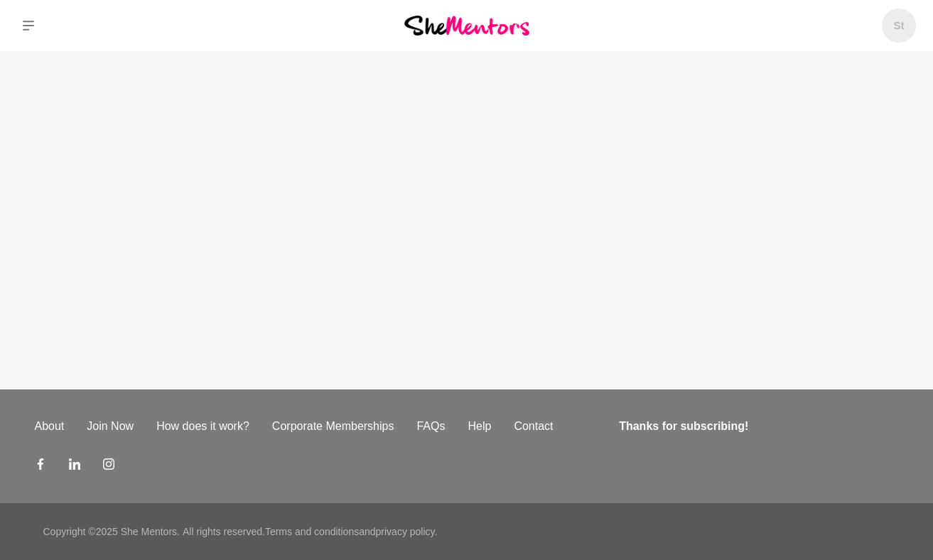  I want to click on a: St, so click(899, 26).